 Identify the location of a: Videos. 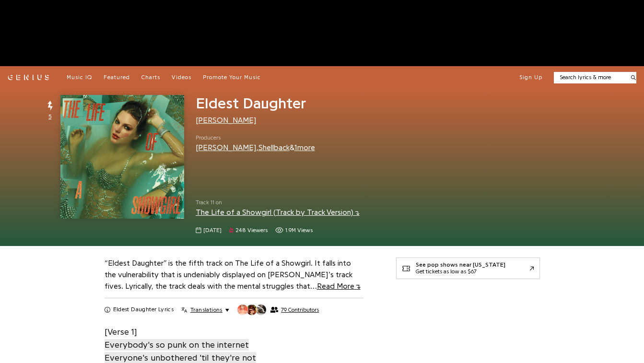
(182, 78).